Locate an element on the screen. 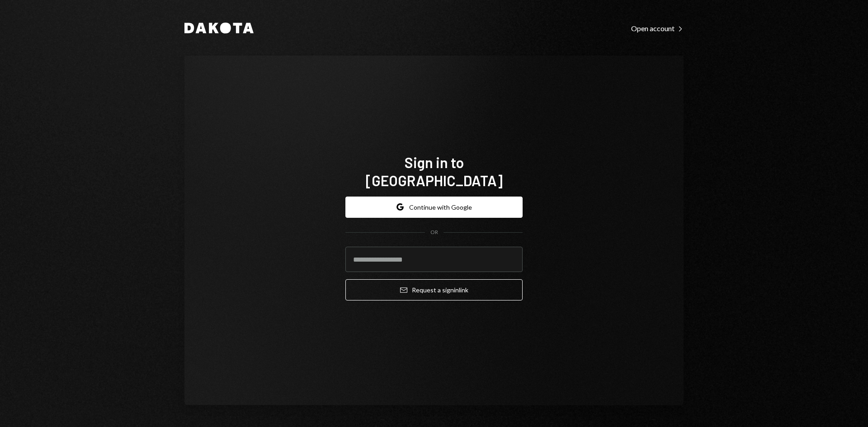  button: Continue with Google is located at coordinates (434, 207).